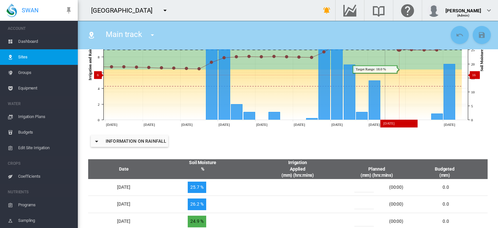 The height and width of the screenshot is (228, 498). Describe the element at coordinates (249, 56) in the screenshot. I see `circle: Soil Moisture (Calc'd) Sat 02 Aug, 2025 22.6` at that location.